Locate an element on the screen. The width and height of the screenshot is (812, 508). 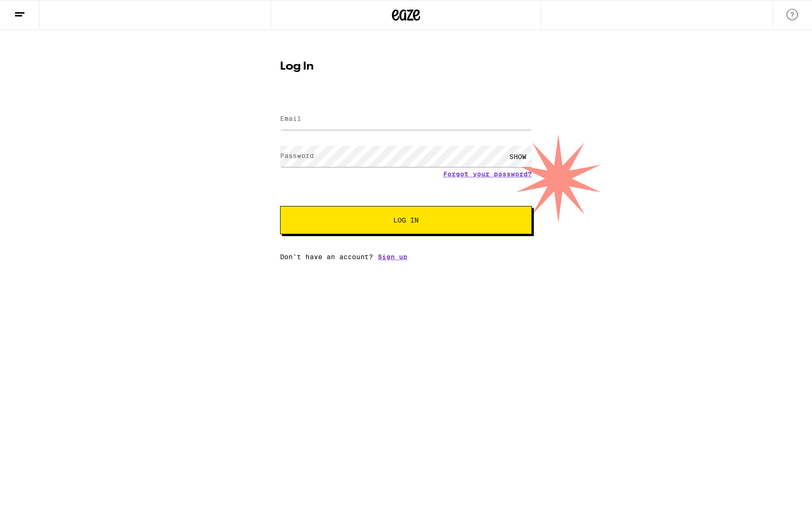
h1: Log In is located at coordinates (406, 67).